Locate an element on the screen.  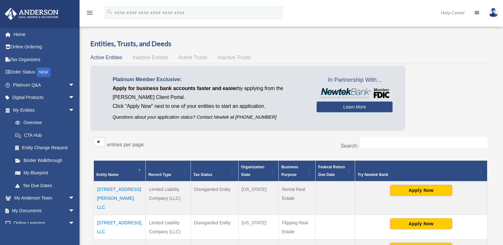
i: search is located at coordinates (110, 12).